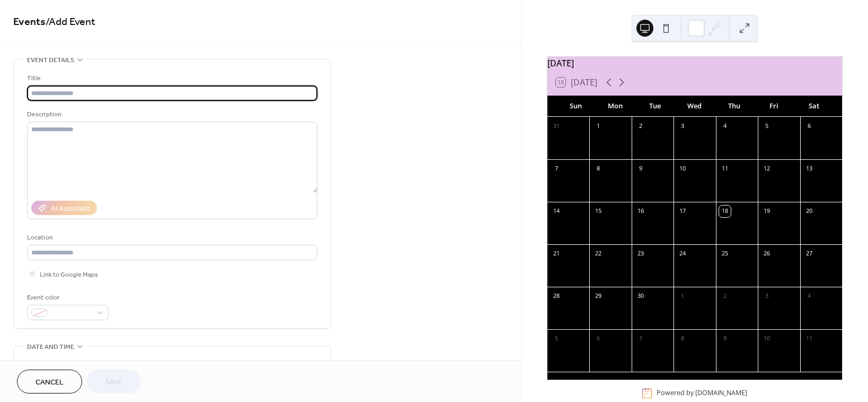 This screenshot has height=402, width=868. What do you see at coordinates (725, 253) in the screenshot?
I see `div: 25` at bounding box center [725, 253].